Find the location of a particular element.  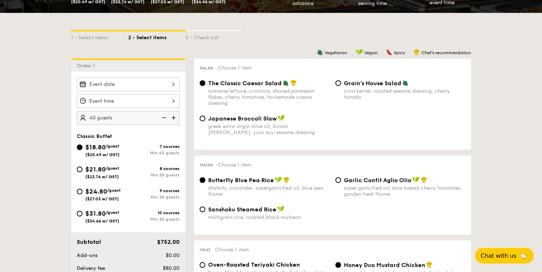

span: $31.80 is located at coordinates (95, 214).